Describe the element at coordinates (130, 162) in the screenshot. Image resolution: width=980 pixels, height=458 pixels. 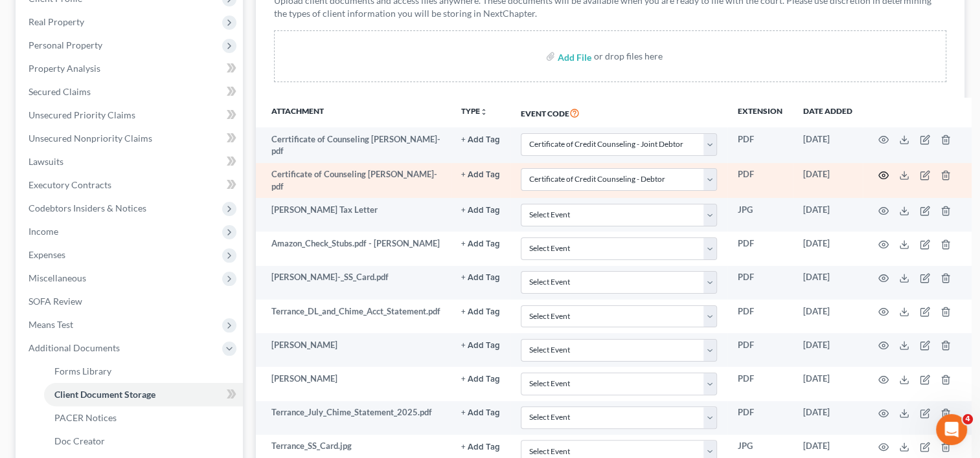
I see `a: Lawsuits` at that location.